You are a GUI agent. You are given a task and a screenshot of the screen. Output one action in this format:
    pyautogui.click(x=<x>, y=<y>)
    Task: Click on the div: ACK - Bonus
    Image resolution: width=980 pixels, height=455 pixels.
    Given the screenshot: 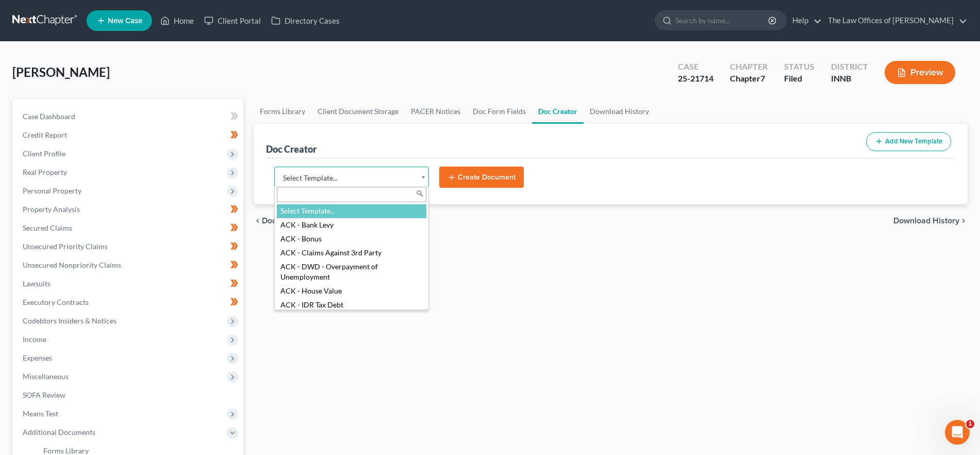 What is the action you would take?
    pyautogui.click(x=352, y=239)
    